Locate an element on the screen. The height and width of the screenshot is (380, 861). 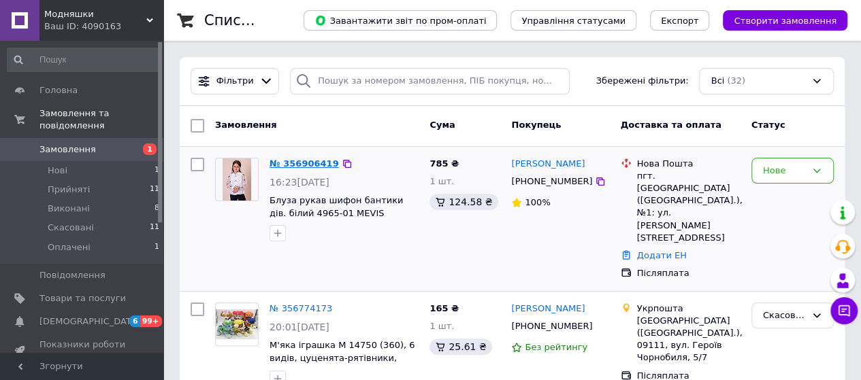
span: Експорт is located at coordinates (680, 20).